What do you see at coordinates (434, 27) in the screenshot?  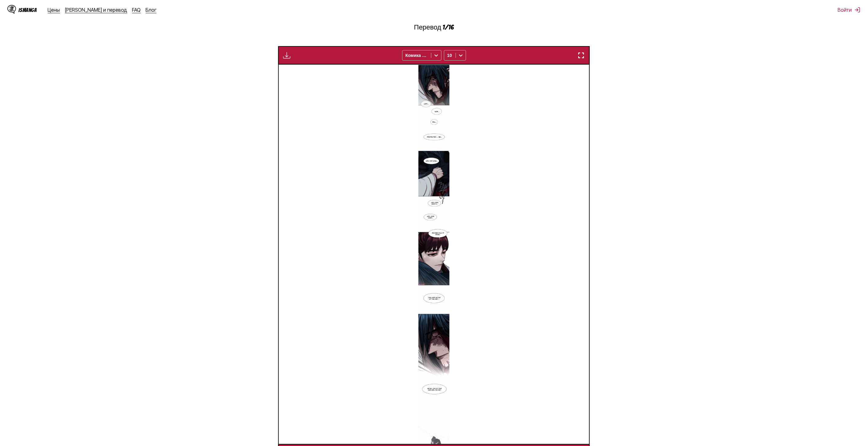 I see `font: Перевод 1/16` at bounding box center [434, 27].